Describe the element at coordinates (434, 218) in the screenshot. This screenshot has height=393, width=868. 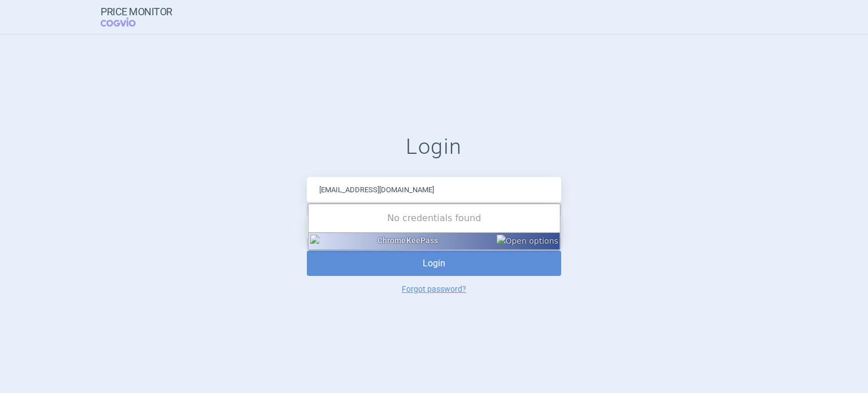
I see `div: No credentials found` at that location.